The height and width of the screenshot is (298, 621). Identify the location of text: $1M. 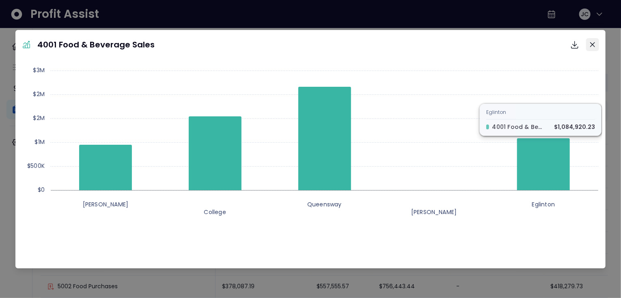
(40, 142).